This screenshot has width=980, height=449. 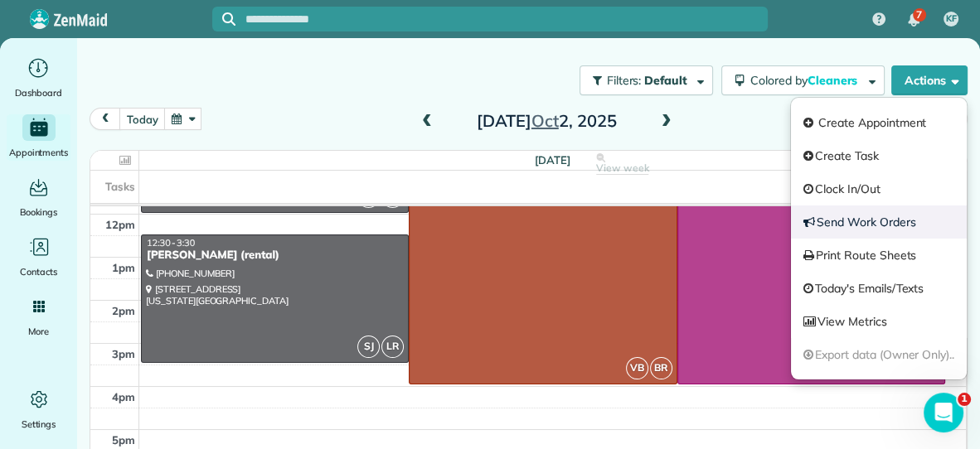 What do you see at coordinates (879, 189) in the screenshot?
I see `a: Clock In/Out` at bounding box center [879, 189].